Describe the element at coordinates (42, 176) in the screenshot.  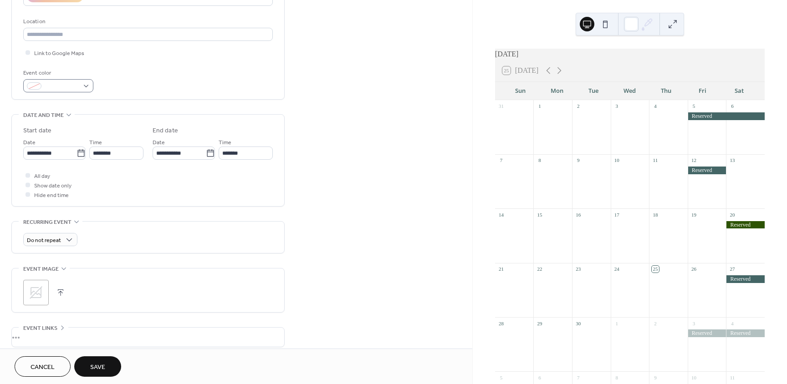
I see `span: All day` at that location.